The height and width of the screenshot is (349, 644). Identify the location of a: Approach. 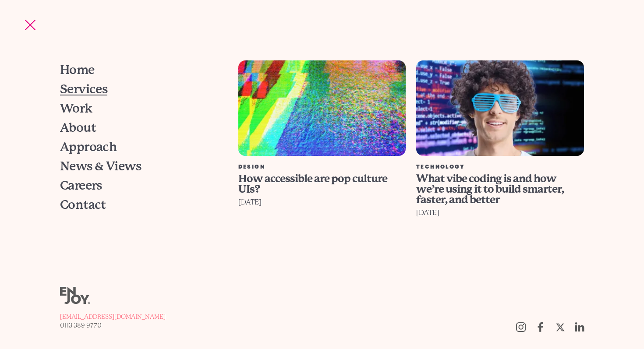
(138, 147).